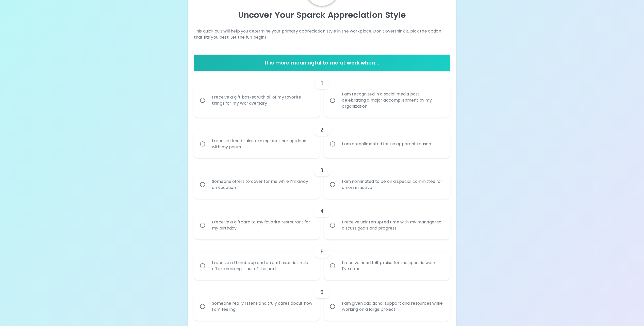 The image size is (644, 326). Describe the element at coordinates (322, 130) in the screenshot. I see `h6: 2` at that location.